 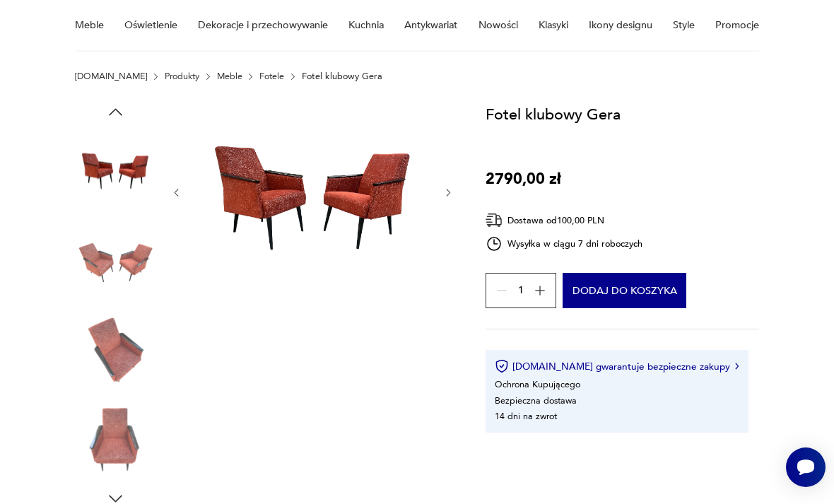 I want to click on h1: Fotel klubowy Gera, so click(x=553, y=114).